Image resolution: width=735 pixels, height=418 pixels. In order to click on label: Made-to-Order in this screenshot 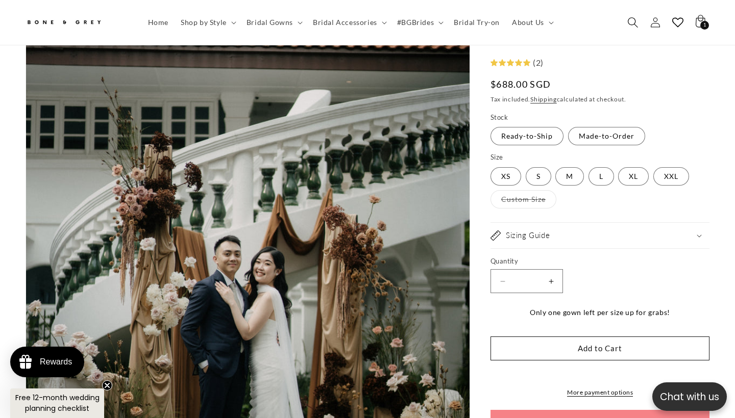, I will do `click(606, 137)`.